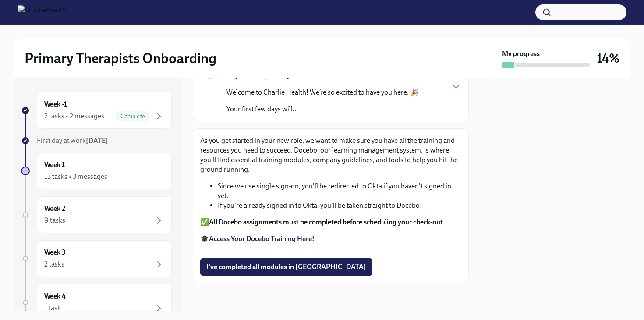 Image resolution: width=644 pixels, height=320 pixels. What do you see at coordinates (340, 191) in the screenshot?
I see `li: Since we use single sign-on, you'll be redirected to Okta if you haven't signed in yet.` at bounding box center [340, 191].